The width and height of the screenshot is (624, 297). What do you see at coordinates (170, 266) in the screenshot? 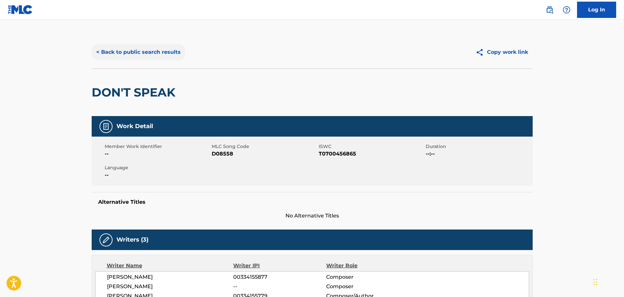
I see `div: Writer Name` at bounding box center [170, 266].